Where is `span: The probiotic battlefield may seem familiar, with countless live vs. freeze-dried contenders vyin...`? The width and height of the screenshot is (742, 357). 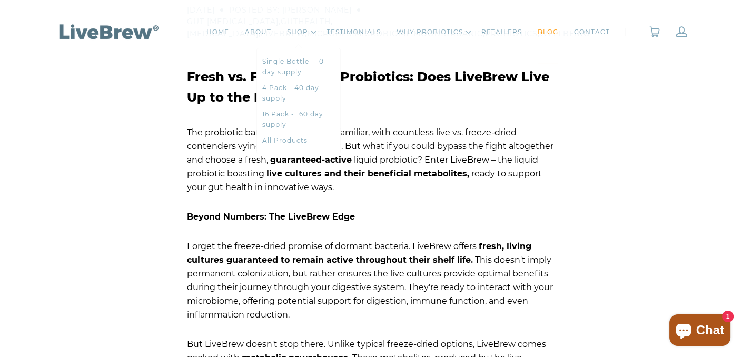 span: The probiotic battlefield may seem familiar, with countless live vs. freeze-dried contenders vyin... is located at coordinates (370, 160).